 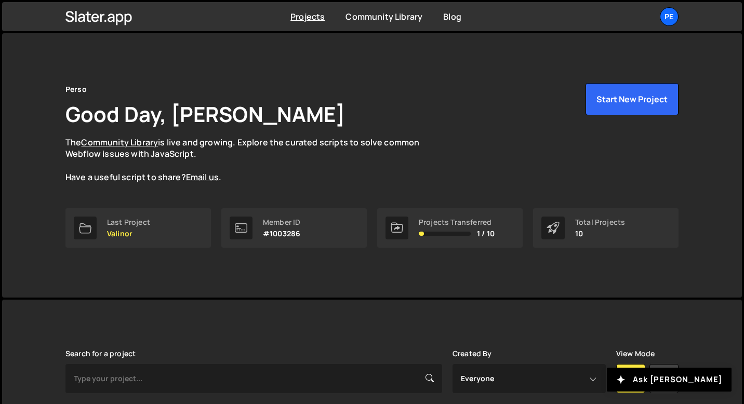 What do you see at coordinates (100, 354) in the screenshot?
I see `label: Search for a project` at bounding box center [100, 354].